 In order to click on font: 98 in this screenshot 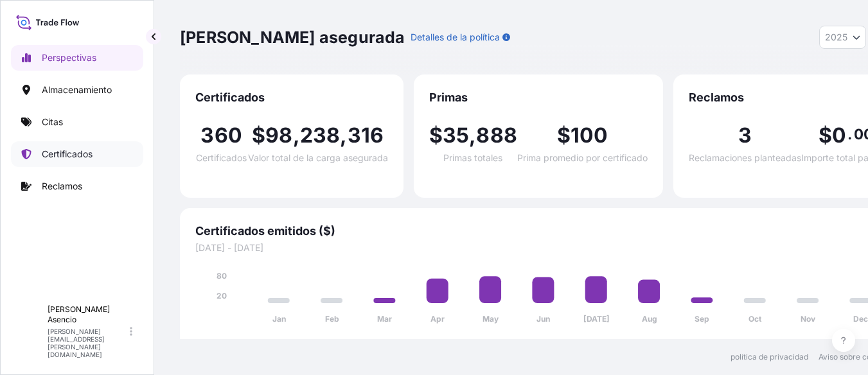, I will do `click(279, 135)`.